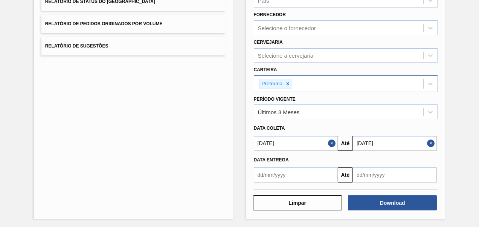  I want to click on button: Relatório de Pedidos Originados por Volume, so click(133, 24).